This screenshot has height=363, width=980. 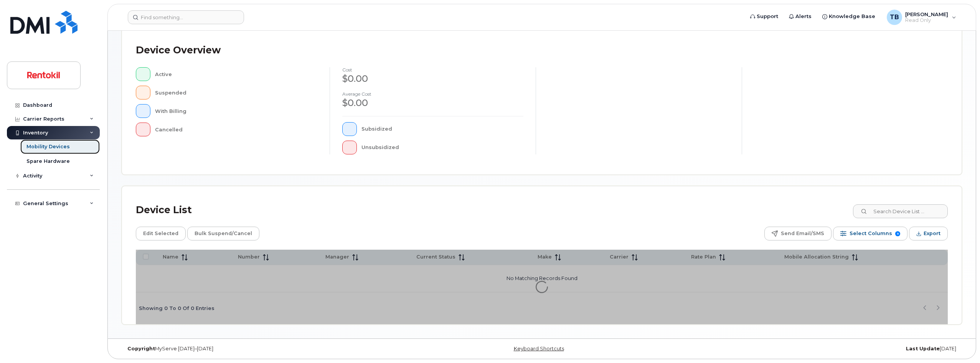 What do you see at coordinates (870, 234) in the screenshot?
I see `button: Select Columns 9` at bounding box center [870, 234].